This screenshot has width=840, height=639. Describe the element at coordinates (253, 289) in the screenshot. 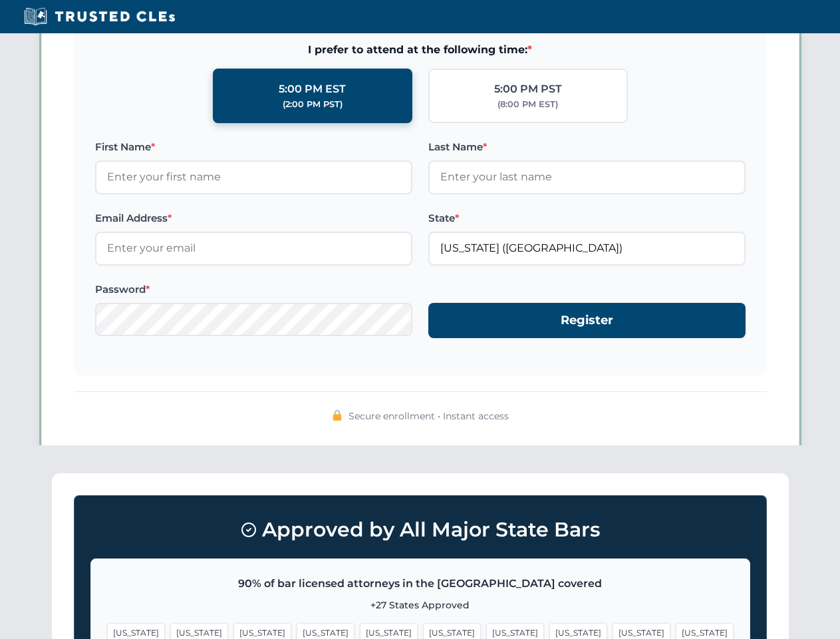

I see `label: Password` at that location.